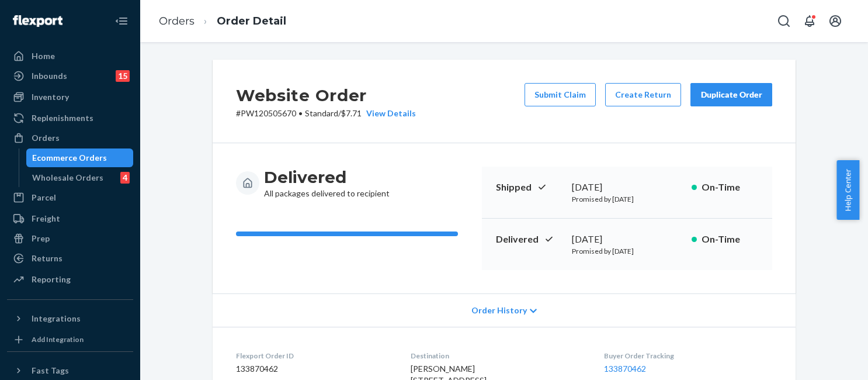 Image resolution: width=868 pixels, height=380 pixels. What do you see at coordinates (784, 21) in the screenshot?
I see `button: Open Search Box` at bounding box center [784, 21].